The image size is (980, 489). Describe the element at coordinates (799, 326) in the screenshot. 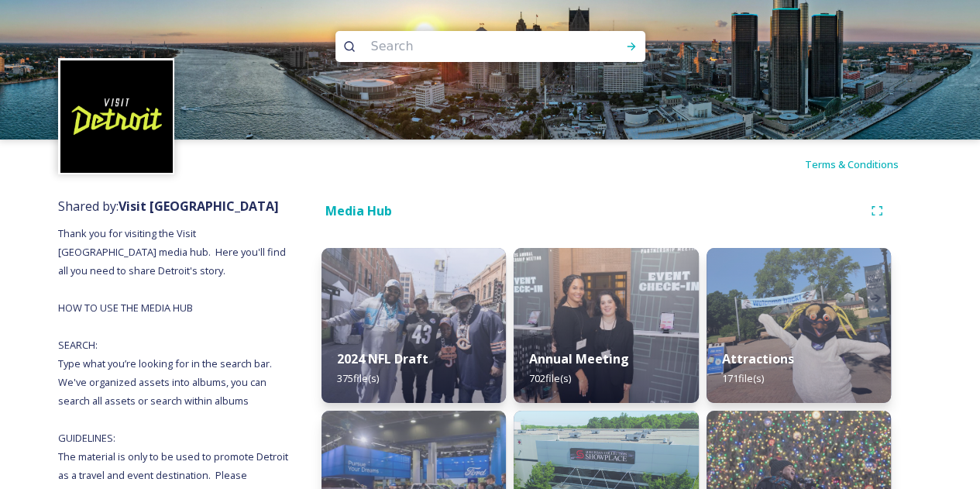

I see `img: b41b5269-79c1-44fe-8f0b-cab865b206ff.jpg` at that location.